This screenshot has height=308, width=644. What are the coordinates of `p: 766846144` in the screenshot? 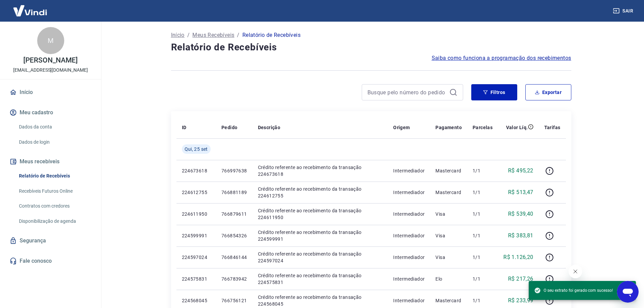 It's located at (234, 258).